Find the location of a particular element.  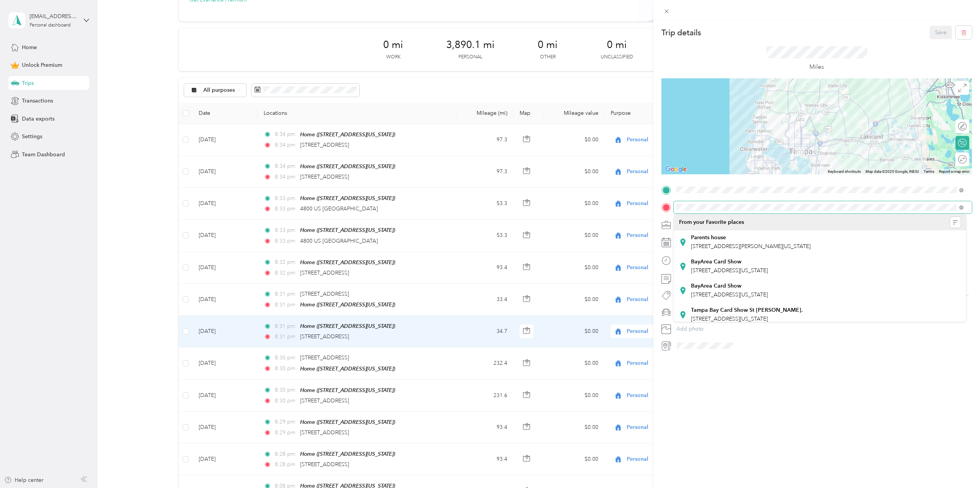

a: Terms (opens in new tab) is located at coordinates (929, 172).